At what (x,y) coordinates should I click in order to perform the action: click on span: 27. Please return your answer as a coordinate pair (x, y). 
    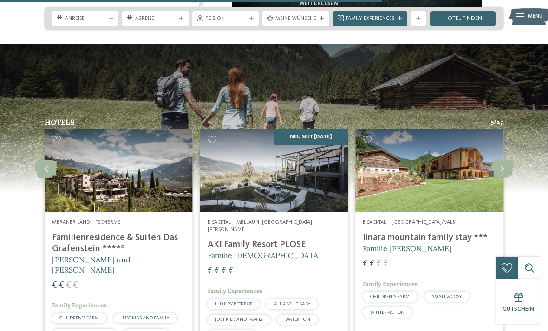
    Looking at the image, I should click on (500, 123).